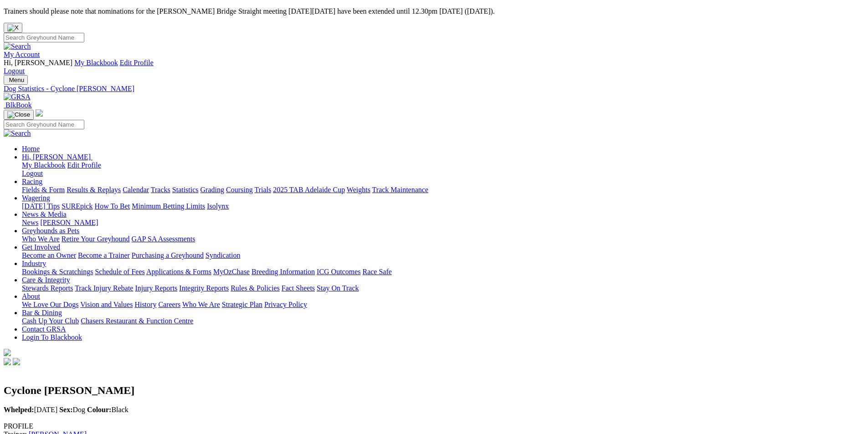 The image size is (868, 434). Describe the element at coordinates (44, 329) in the screenshot. I see `a: Contact GRSA` at that location.